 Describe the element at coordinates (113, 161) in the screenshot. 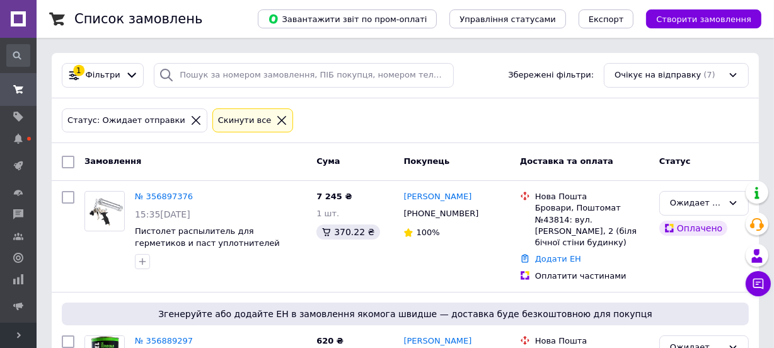

I see `span: Замовлення` at that location.